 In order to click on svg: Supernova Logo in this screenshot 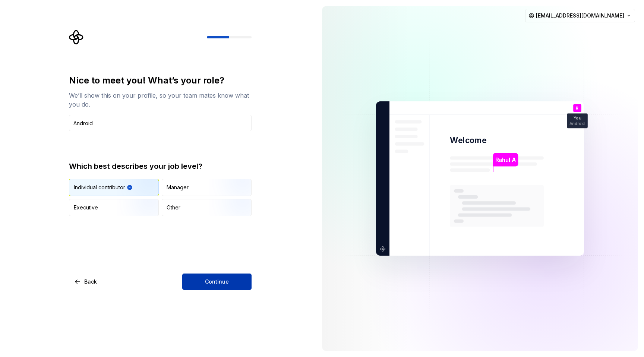, I will do `click(76, 37)`.